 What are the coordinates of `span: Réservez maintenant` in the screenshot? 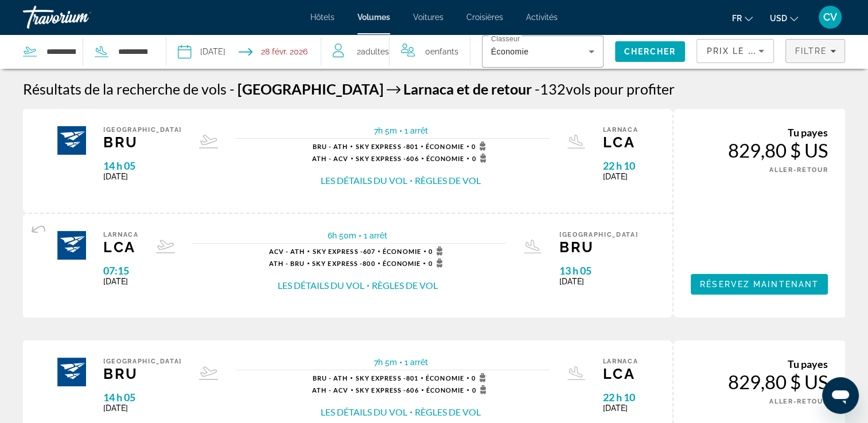 It's located at (759, 285).